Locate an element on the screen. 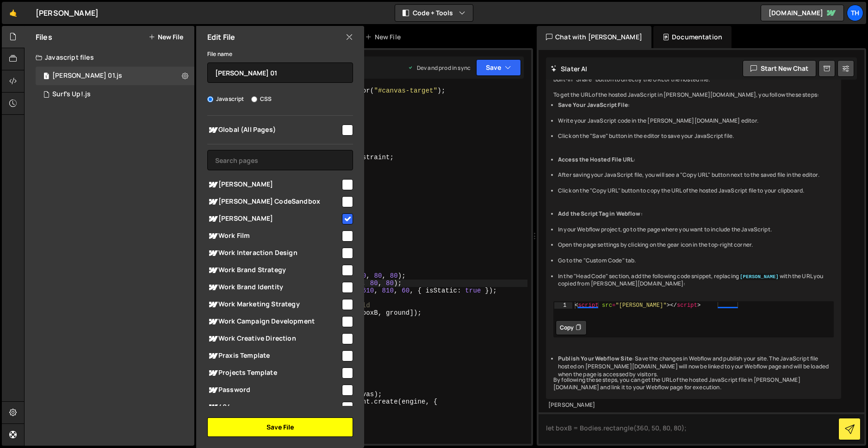 The image size is (868, 448). span: Praxis Template is located at coordinates (274, 356).